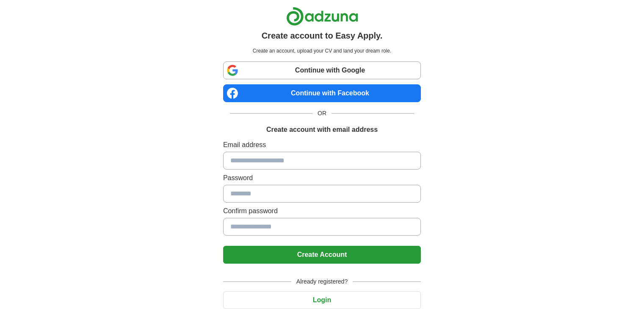  Describe the element at coordinates (322, 299) in the screenshot. I see `a: Login` at that location.